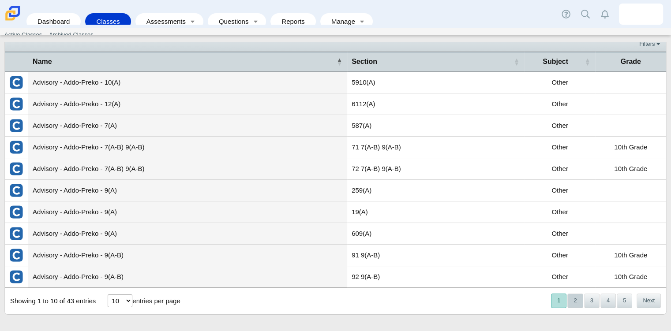 The image size is (671, 331). Describe the element at coordinates (187, 82) in the screenshot. I see `td: Advisory - Addo-Preko - 10(A)` at that location.